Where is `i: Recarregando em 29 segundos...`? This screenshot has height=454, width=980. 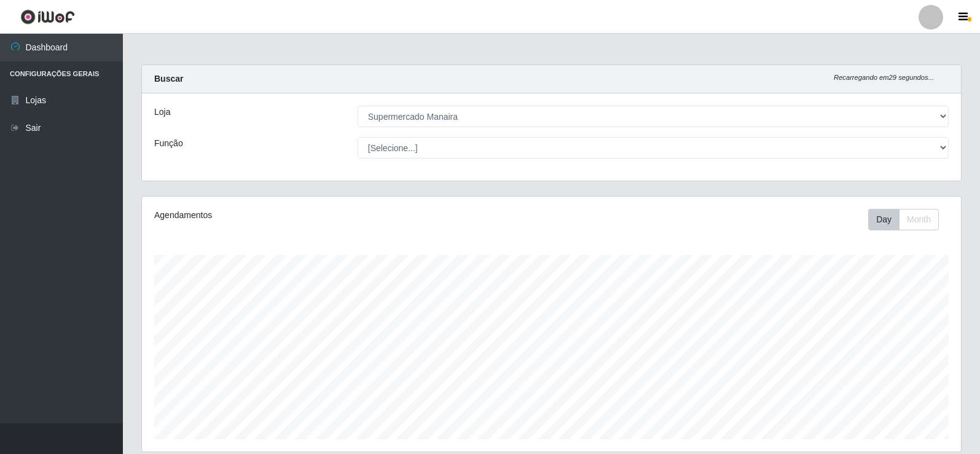 i: Recarregando em 29 segundos... is located at coordinates (884, 77).